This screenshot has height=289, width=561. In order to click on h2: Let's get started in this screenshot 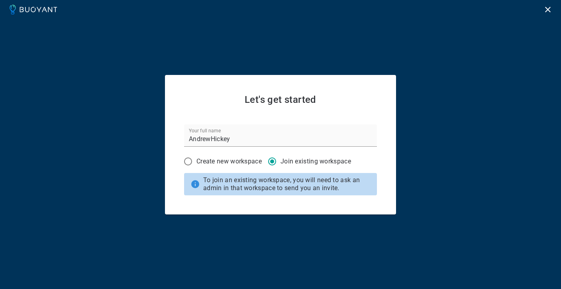, I will do `click(281, 100)`.